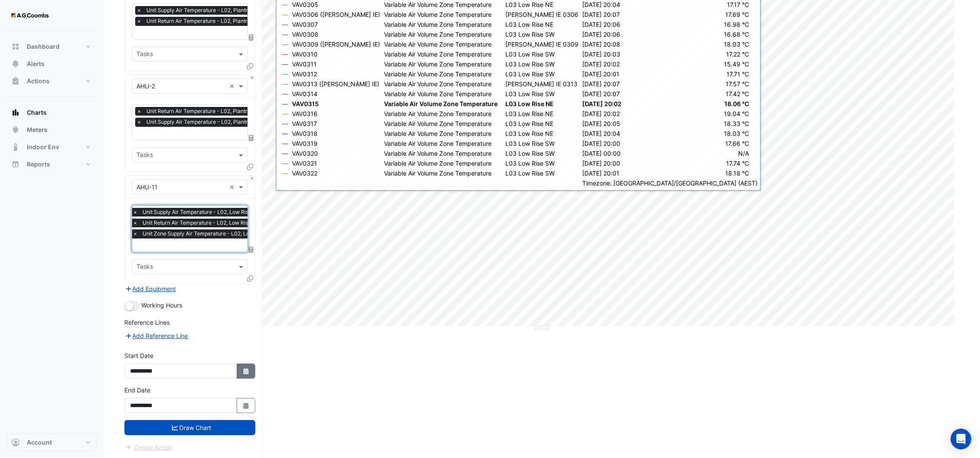 This screenshot has width=980, height=458. I want to click on span: Indoor Env, so click(43, 147).